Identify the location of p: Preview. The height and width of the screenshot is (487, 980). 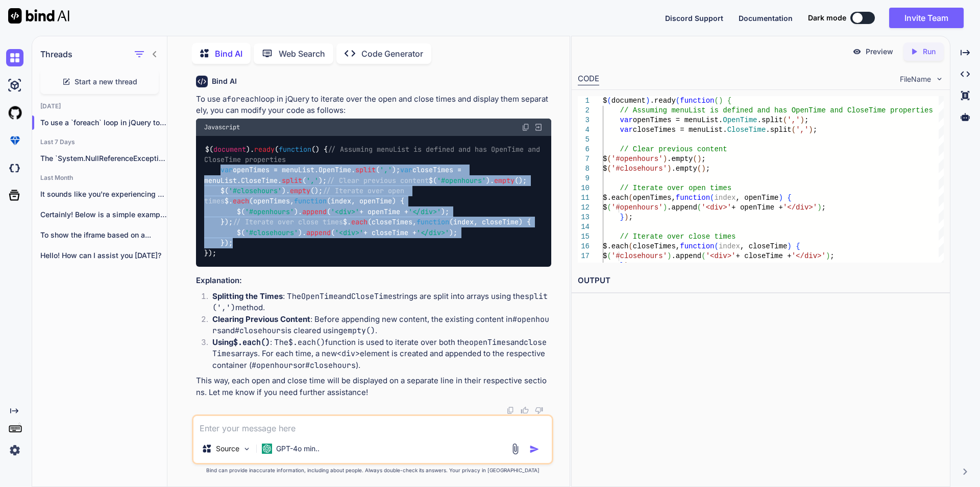
(880, 52).